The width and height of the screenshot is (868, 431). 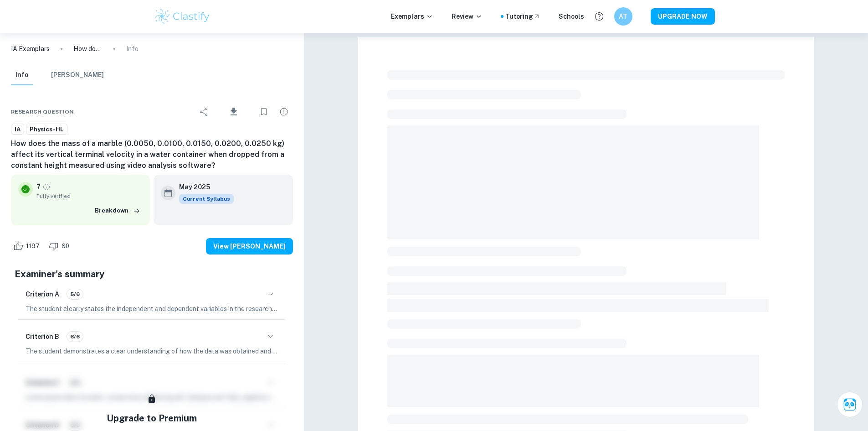 What do you see at coordinates (467, 16) in the screenshot?
I see `p: Review` at bounding box center [467, 16].